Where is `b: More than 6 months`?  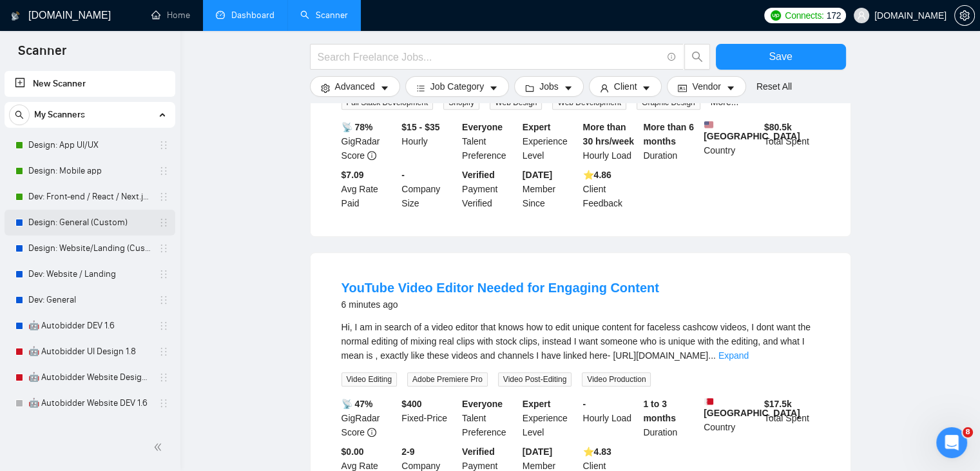
b: More than 6 months is located at coordinates (668, 134).